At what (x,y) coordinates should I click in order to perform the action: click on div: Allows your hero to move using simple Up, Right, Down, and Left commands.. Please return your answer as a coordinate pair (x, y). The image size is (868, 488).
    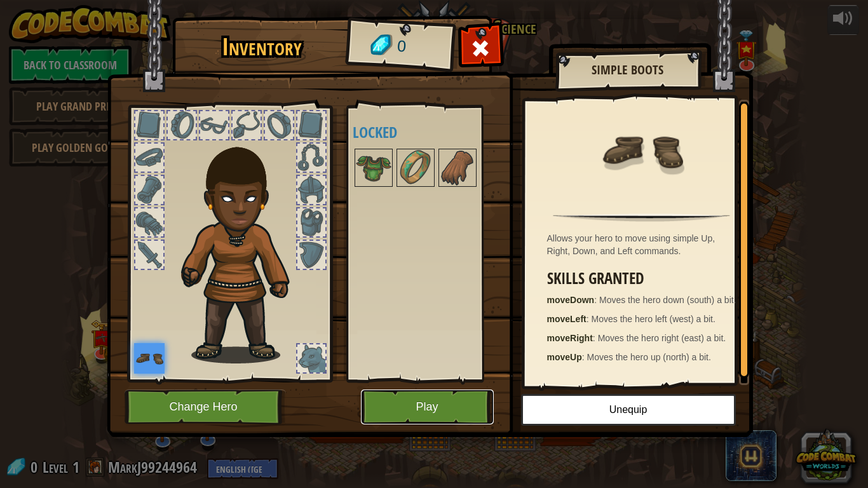
    Looking at the image, I should click on (644, 245).